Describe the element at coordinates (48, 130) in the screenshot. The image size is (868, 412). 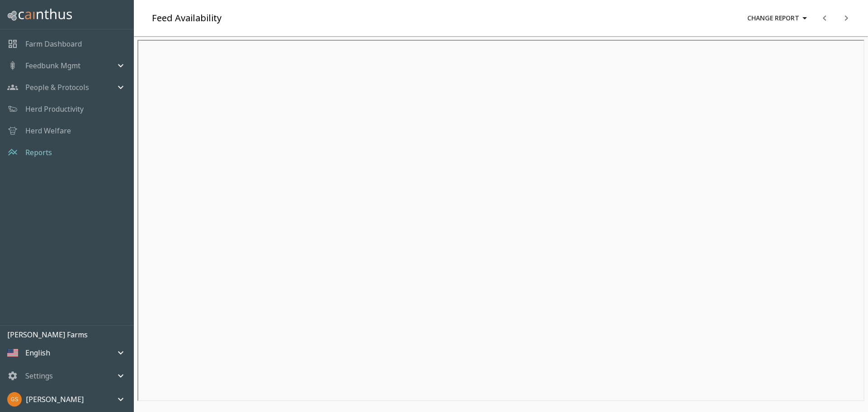
I see `a: Herd Welfare` at that location.